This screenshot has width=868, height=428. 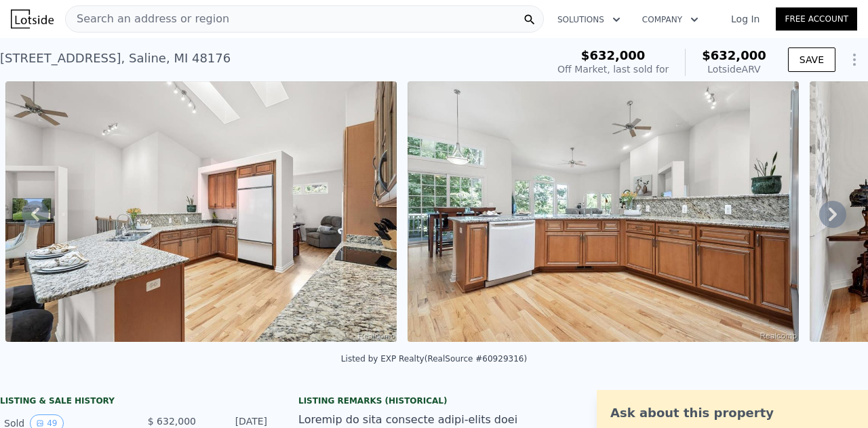 What do you see at coordinates (734, 69) in the screenshot?
I see `div: Lotside ARV` at bounding box center [734, 69].